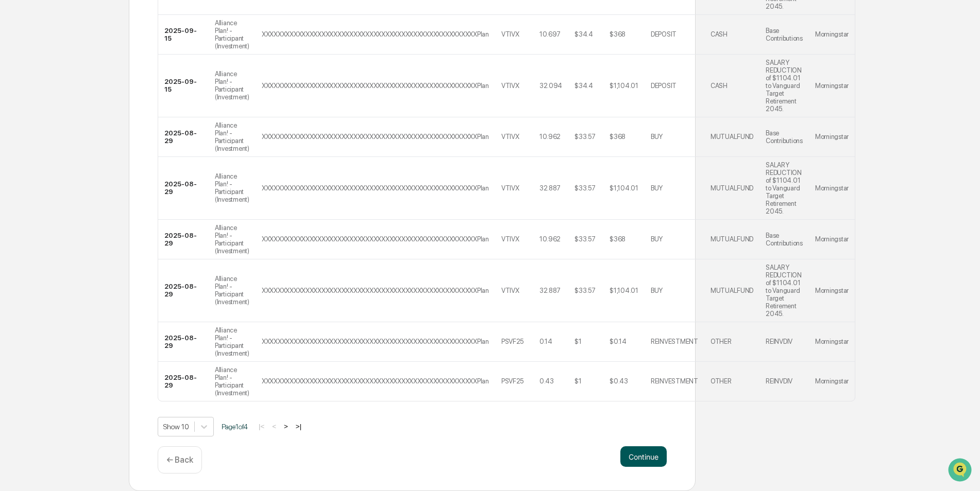  I want to click on div: $0.14, so click(618, 341).